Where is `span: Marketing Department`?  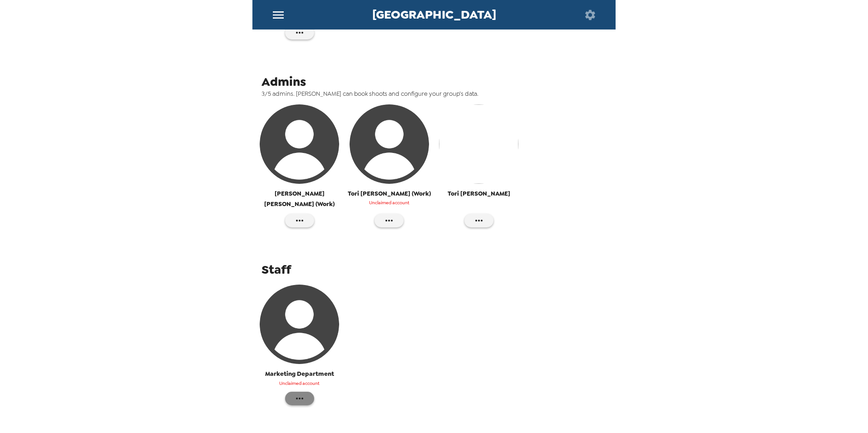 span: Marketing Department is located at coordinates (300, 374).